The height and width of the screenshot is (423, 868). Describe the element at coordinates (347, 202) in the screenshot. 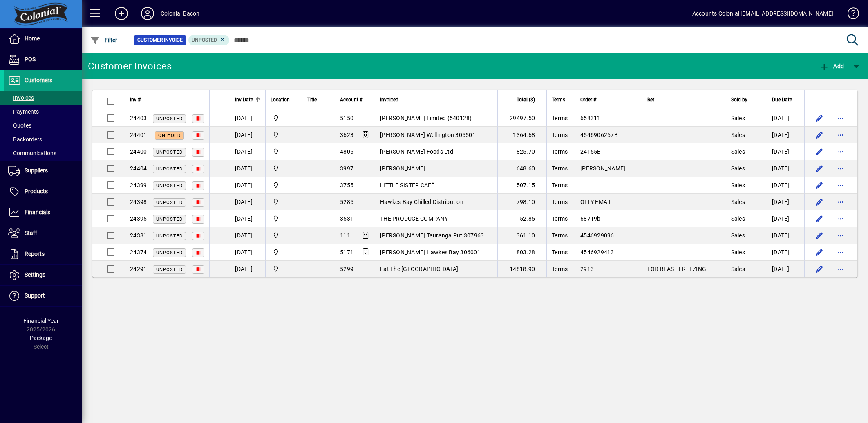

I see `span: 5285` at that location.